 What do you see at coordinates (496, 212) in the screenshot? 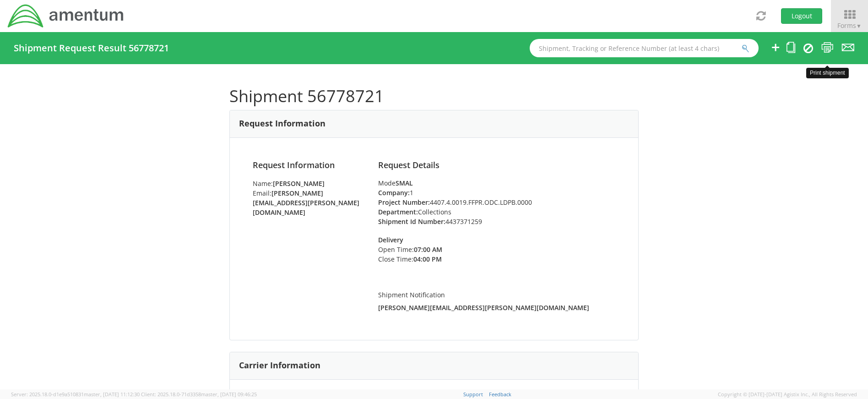
I see `li: Collections` at bounding box center [496, 212].